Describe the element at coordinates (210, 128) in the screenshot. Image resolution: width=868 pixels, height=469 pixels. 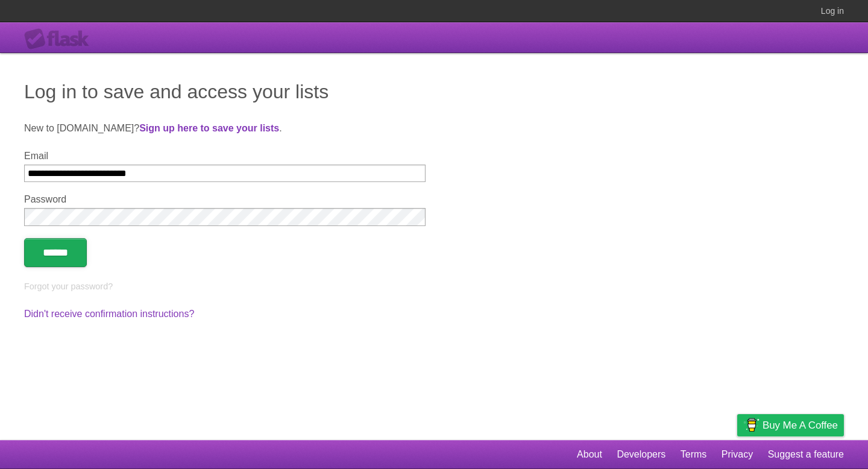
I see `a: Sign up here to save your lists` at that location.